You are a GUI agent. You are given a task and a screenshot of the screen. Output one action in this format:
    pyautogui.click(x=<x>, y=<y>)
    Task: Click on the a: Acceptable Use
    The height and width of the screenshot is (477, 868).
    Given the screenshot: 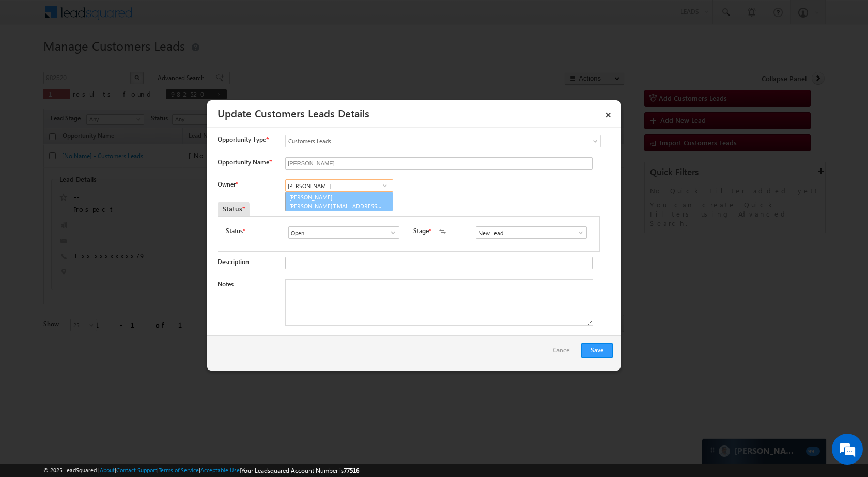 What is the action you would take?
    pyautogui.click(x=220, y=470)
    